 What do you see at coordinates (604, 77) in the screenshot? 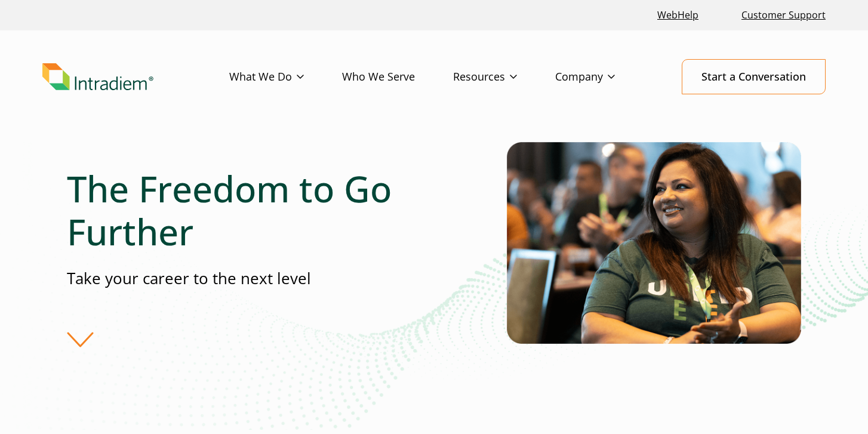
I see `a: Company` at bounding box center [604, 77].